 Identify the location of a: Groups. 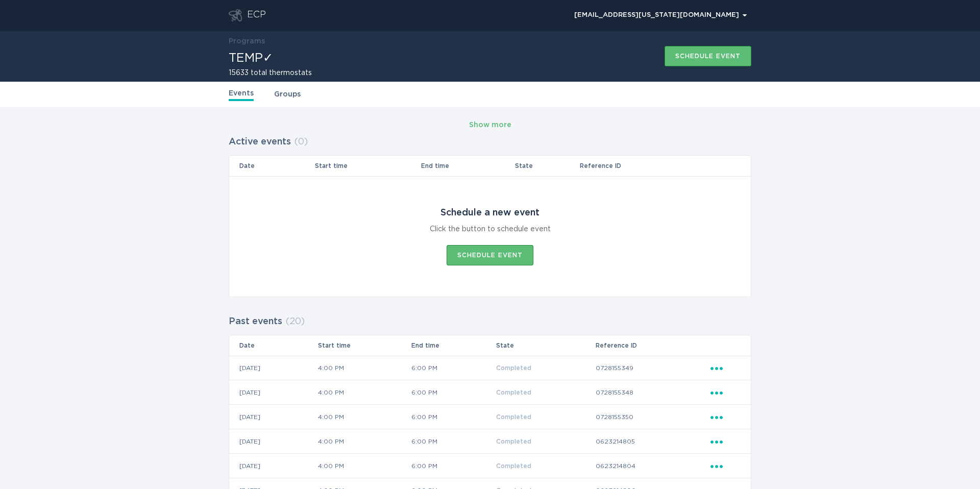
(287, 94).